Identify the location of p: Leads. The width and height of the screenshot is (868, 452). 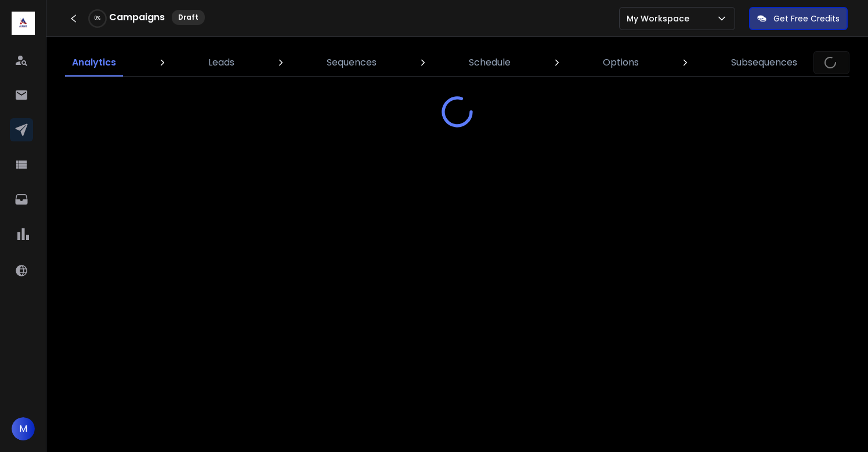
(221, 63).